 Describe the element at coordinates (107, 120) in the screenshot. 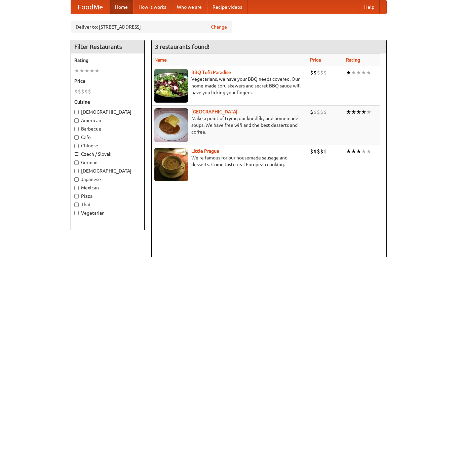

I see `label: American` at that location.